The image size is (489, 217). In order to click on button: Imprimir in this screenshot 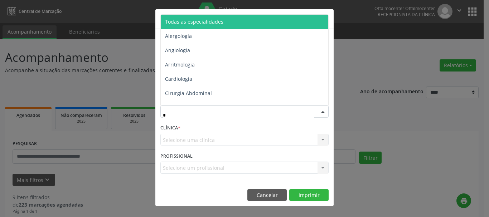, I will do `click(309, 196)`.